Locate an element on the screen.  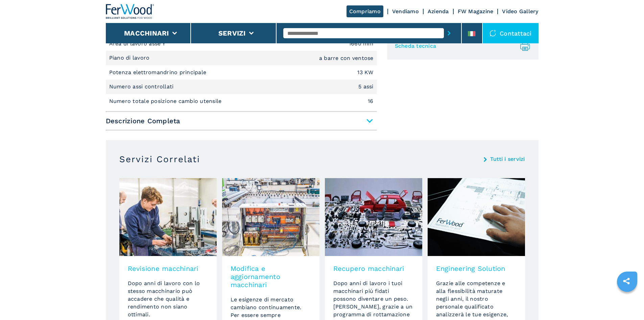
p: Piano di lavoro is located at coordinates (130, 58).